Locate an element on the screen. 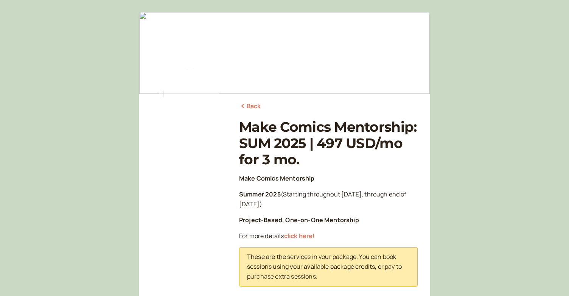 The width and height of the screenshot is (569, 296). h1: Make Comics Mentorship: SUM 2025 | 497 USD/mo for 3 mo. is located at coordinates (329, 143).